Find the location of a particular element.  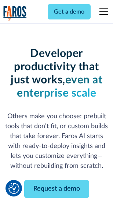

img: Revisit consent button is located at coordinates (14, 189).